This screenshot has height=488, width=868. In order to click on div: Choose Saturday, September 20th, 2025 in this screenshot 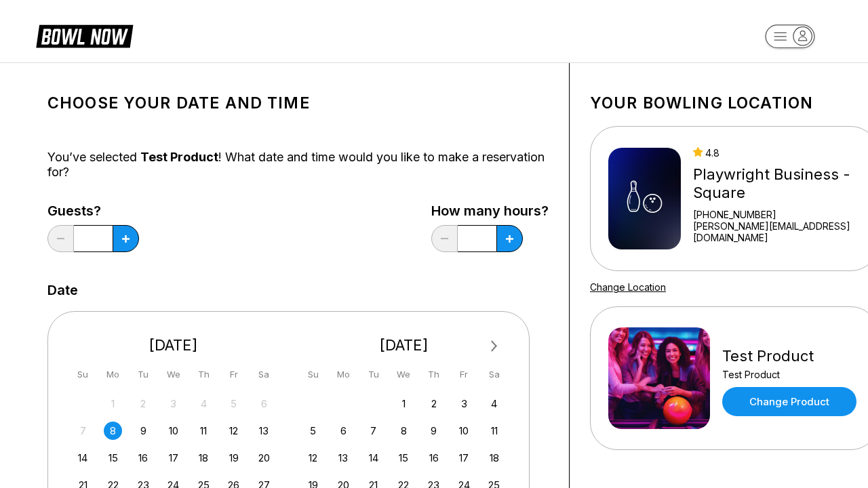, I will do `click(264, 458)`.